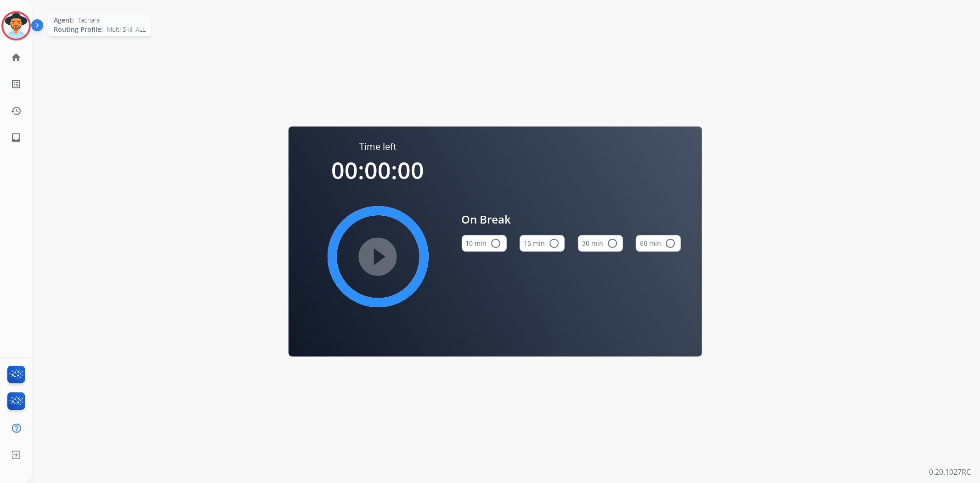  What do you see at coordinates (949, 472) in the screenshot?
I see `p: 0.20.1027RC` at bounding box center [949, 472].